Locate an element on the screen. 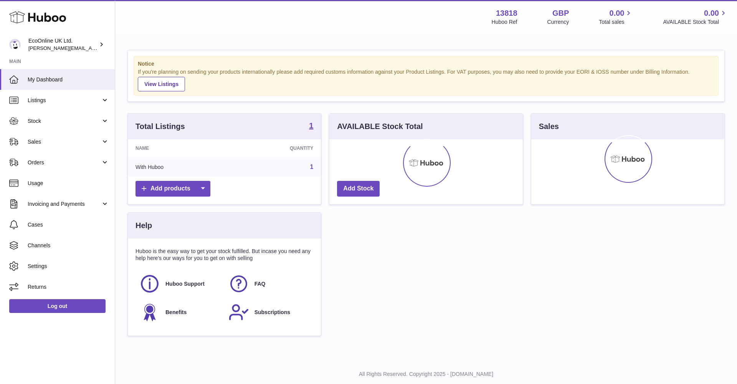 Image resolution: width=737 pixels, height=384 pixels. a: FAQ is located at coordinates (269, 284).